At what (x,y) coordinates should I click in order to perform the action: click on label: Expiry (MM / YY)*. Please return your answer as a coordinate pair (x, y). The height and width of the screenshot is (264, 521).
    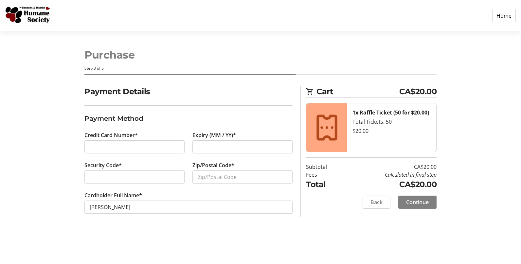
    Looking at the image, I should click on (214, 135).